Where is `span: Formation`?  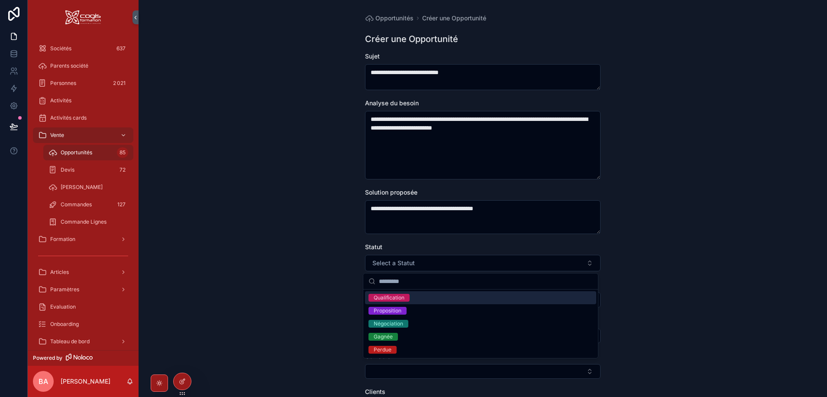
span: Formation is located at coordinates (63, 239).